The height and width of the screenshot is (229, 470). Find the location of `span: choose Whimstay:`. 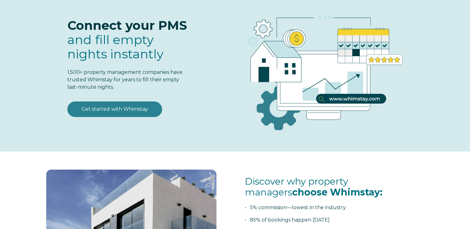

span: choose Whimstay: is located at coordinates (337, 192).